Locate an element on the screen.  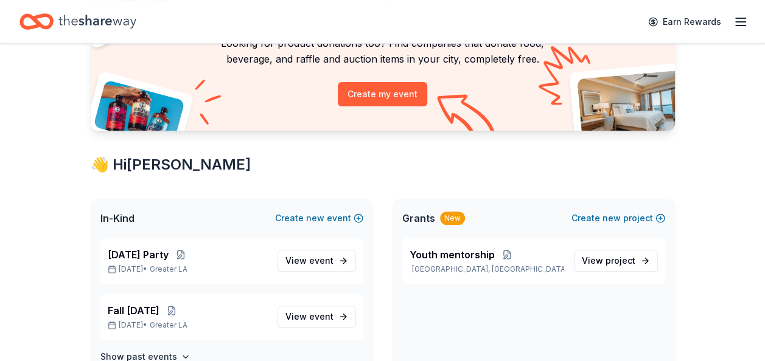
p: Looking for product donations too? Find companies that donate food, beverage, and raffle and auct... is located at coordinates (383, 51).